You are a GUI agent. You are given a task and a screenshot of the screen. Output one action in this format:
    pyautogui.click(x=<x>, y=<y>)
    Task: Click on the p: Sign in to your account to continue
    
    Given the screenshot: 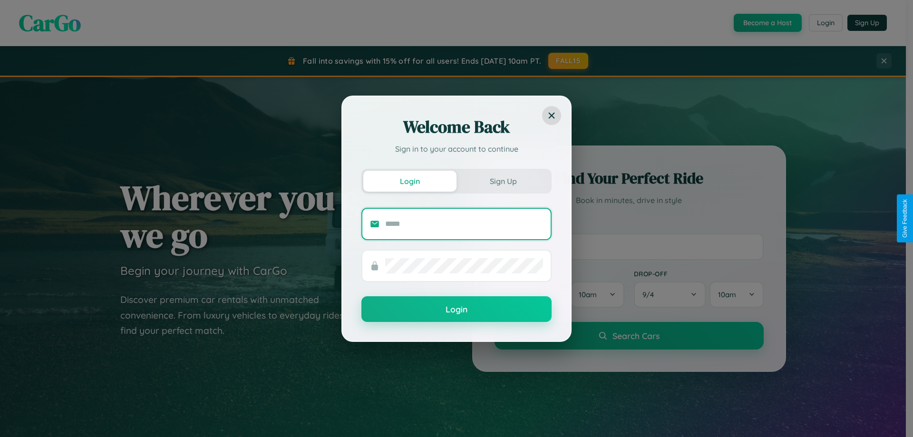 What is the action you would take?
    pyautogui.click(x=456, y=149)
    